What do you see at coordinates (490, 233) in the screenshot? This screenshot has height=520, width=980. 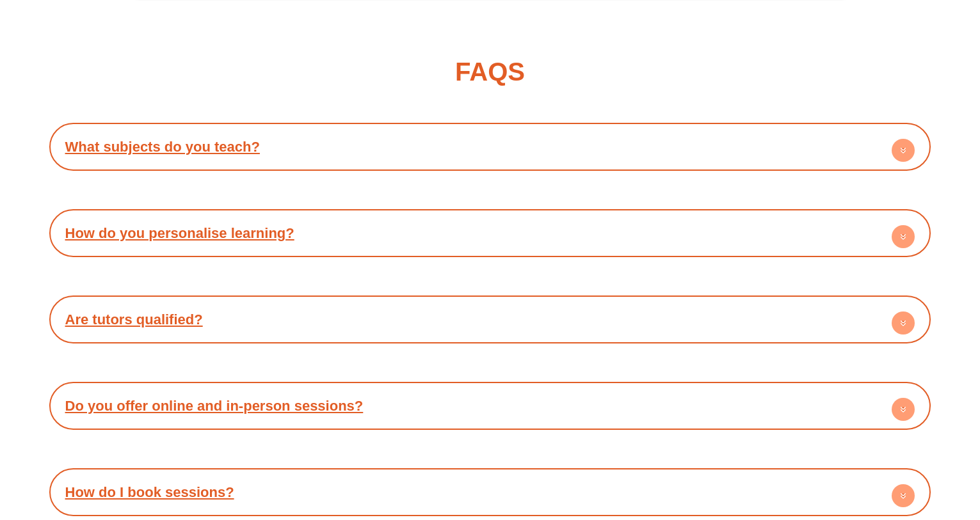 I see `div: How do you personalise learning?` at bounding box center [490, 233].